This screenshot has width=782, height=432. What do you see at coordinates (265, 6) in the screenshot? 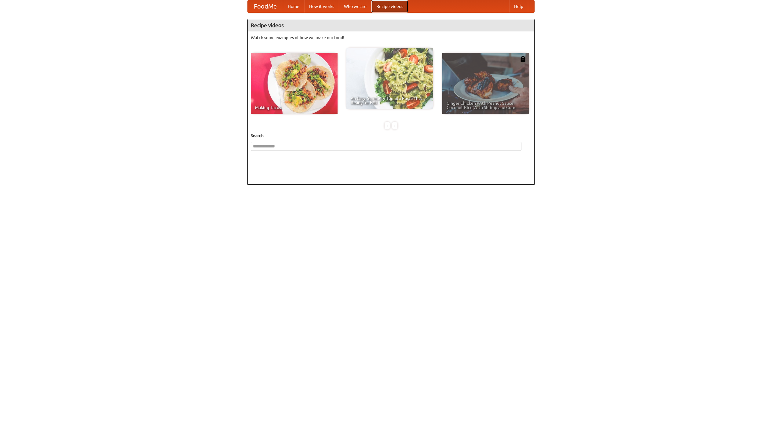
I see `a: FoodMe` at bounding box center [265, 6].